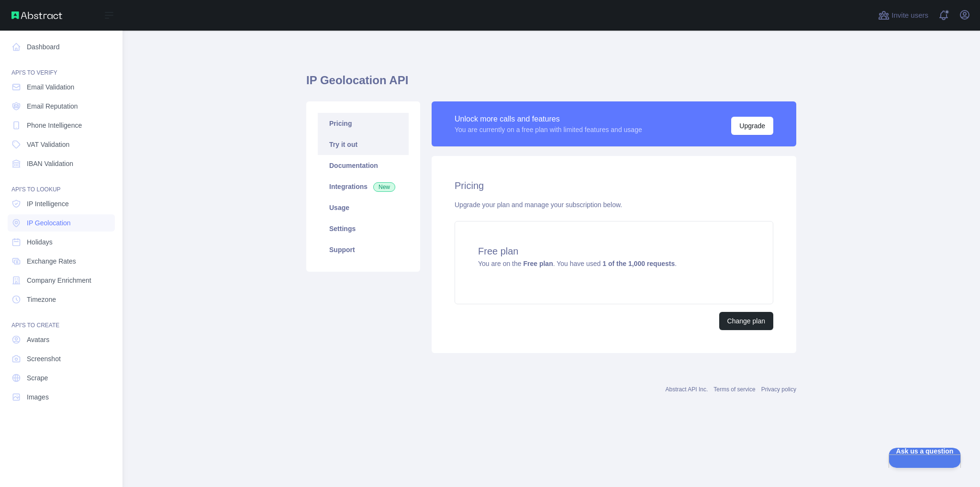 The height and width of the screenshot is (487, 980). I want to click on span: Company Enrichment, so click(59, 281).